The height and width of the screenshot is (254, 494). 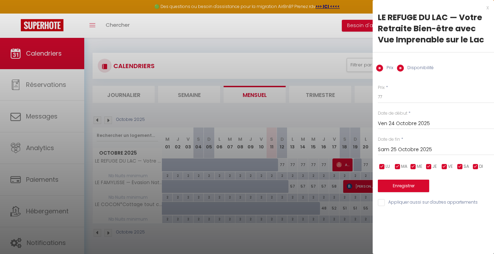 I want to click on span: SA, so click(x=466, y=166).